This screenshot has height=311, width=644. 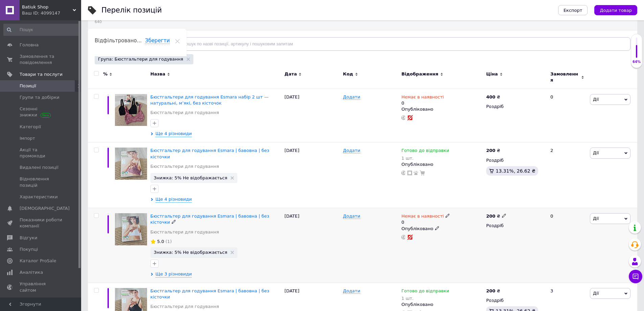 What do you see at coordinates (41, 153) in the screenshot?
I see `span: Акції та промокоди` at bounding box center [41, 153].